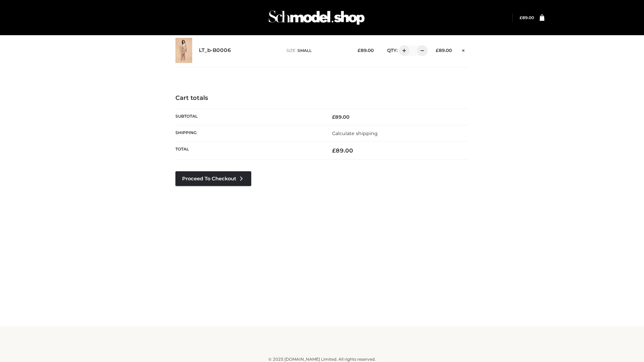 Image resolution: width=644 pixels, height=362 pixels. I want to click on span: SMALL, so click(304, 51).